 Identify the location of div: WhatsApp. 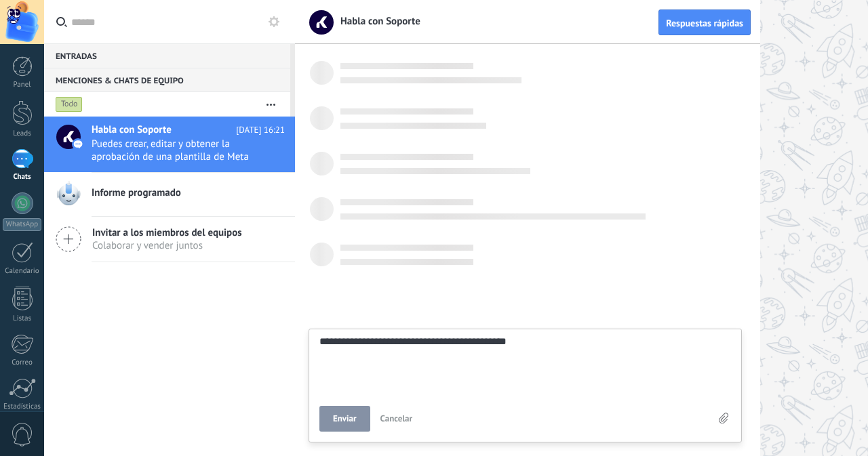
(22, 224).